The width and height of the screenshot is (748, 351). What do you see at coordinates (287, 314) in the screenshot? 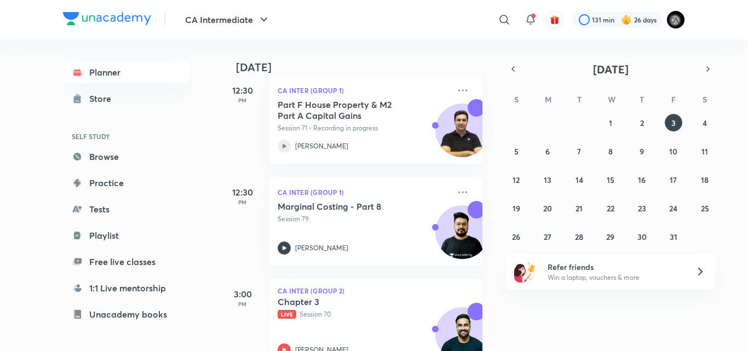
I see `span: Live` at bounding box center [287, 314].